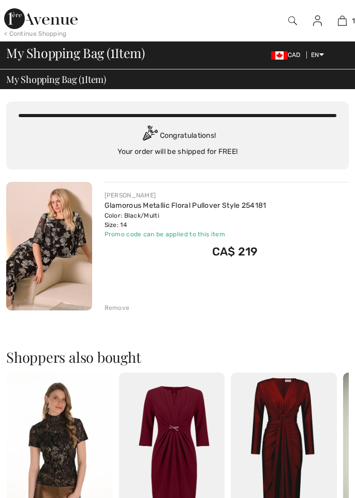 The width and height of the screenshot is (355, 498). What do you see at coordinates (235, 251) in the screenshot?
I see `span: CA$ 219` at bounding box center [235, 251].